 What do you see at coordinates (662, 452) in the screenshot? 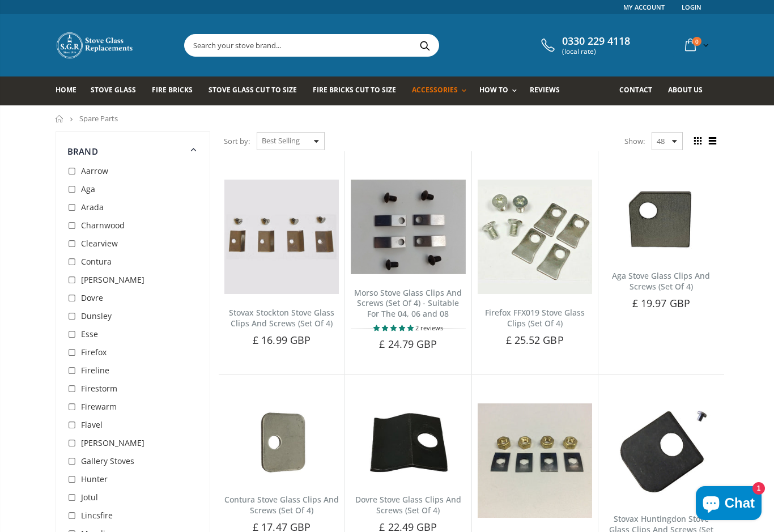
I see `img: Stovax Huntingdon Stove Glass Clips And Screws` at bounding box center [662, 452].